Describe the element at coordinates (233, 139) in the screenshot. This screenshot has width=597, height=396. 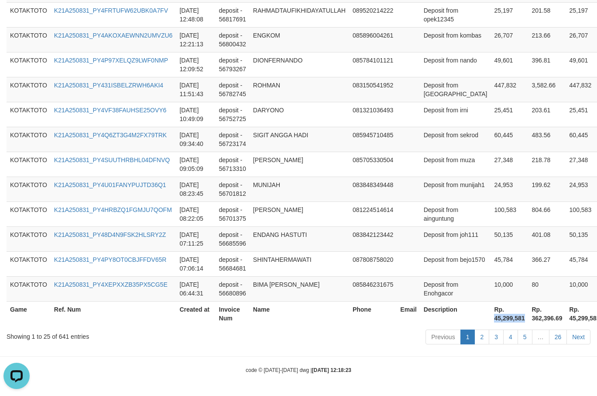
I see `td: deposit - 56723174` at that location.